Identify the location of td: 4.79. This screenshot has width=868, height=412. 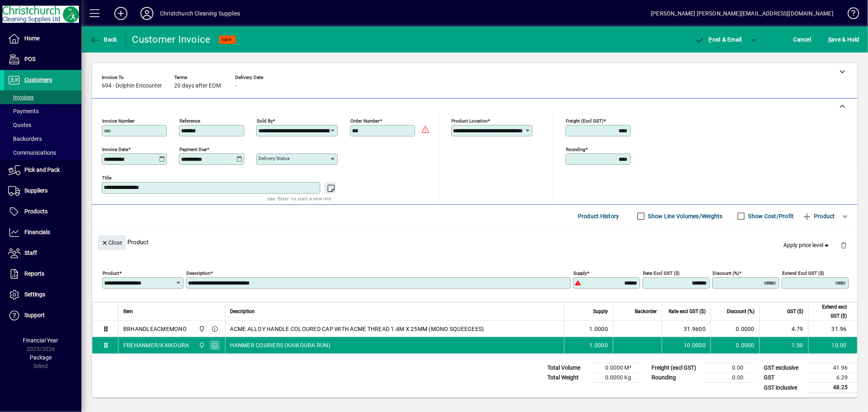
(784, 329).